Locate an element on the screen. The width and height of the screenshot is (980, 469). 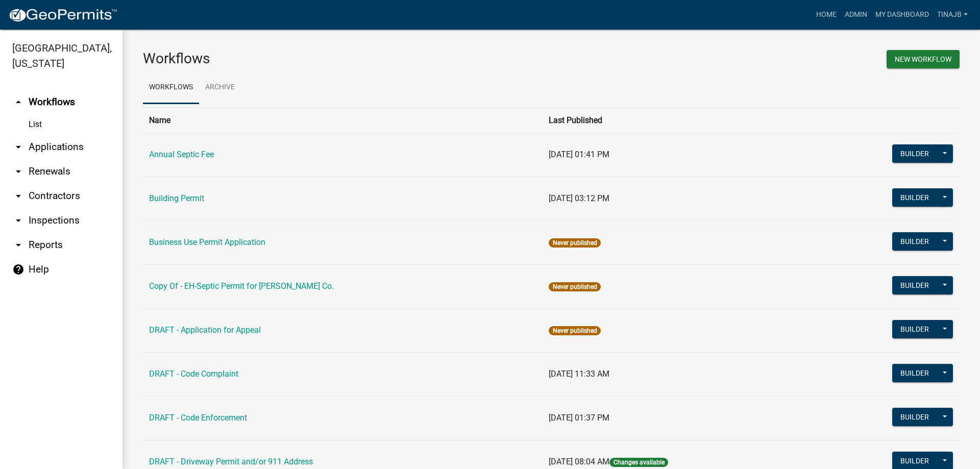
a: Tinajb is located at coordinates (952, 15).